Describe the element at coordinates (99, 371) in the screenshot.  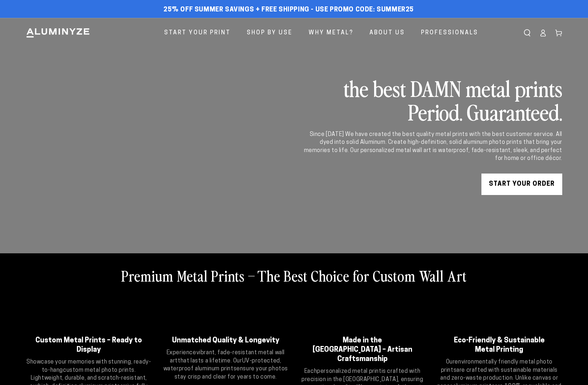
I see `strong: custom metal photo prints` at that location.